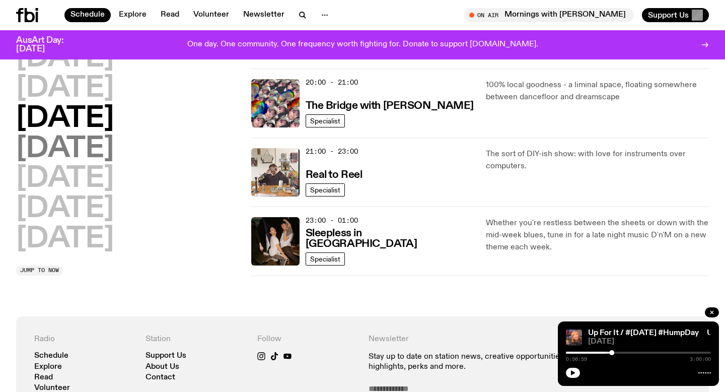  Describe the element at coordinates (307, 339) in the screenshot. I see `h4: Follow` at that location.